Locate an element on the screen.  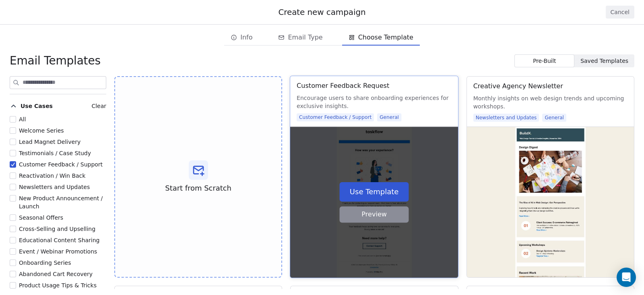
span: Educational Content Sharing is located at coordinates (59, 240).